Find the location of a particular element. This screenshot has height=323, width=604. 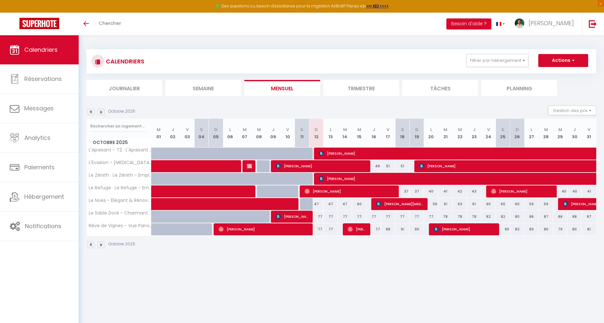

abbr: L is located at coordinates (531, 129).